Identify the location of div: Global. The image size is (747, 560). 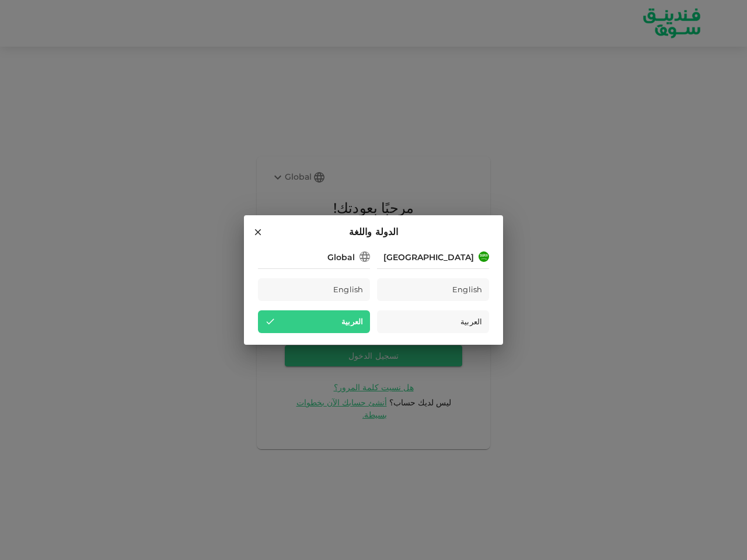
(341, 258).